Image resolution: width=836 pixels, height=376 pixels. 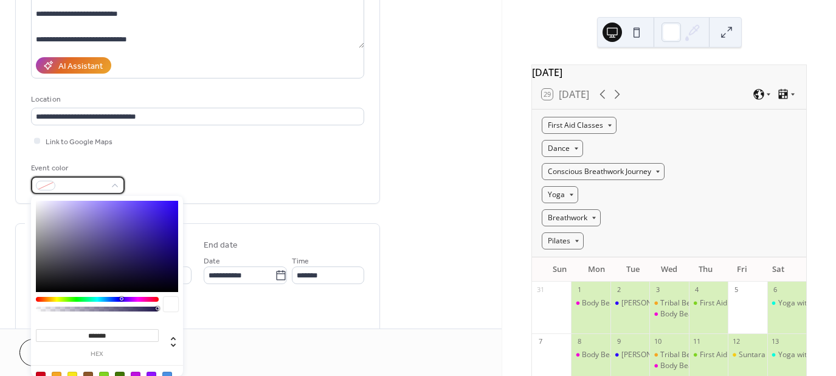 I want to click on div: 10, so click(x=657, y=341).